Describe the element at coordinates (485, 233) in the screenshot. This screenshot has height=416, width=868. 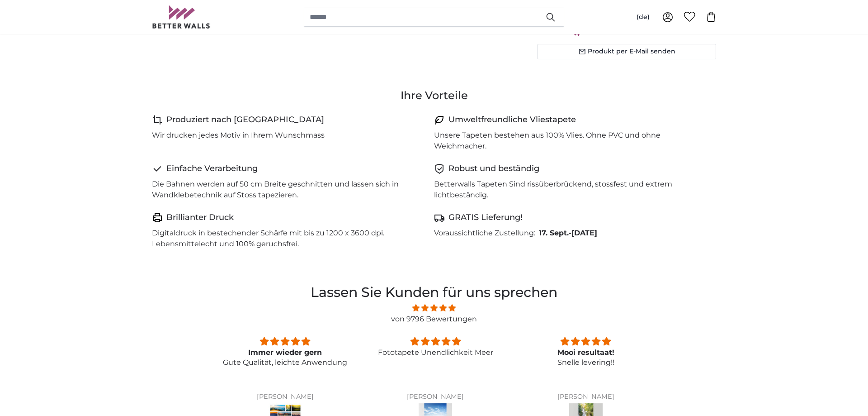
I see `p: Voraussichtliche Zustellung:` at that location.